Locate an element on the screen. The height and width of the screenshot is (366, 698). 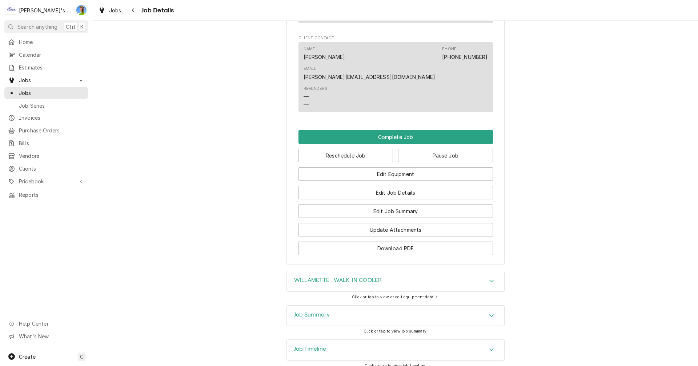
button: Update Attachments is located at coordinates (396, 229).